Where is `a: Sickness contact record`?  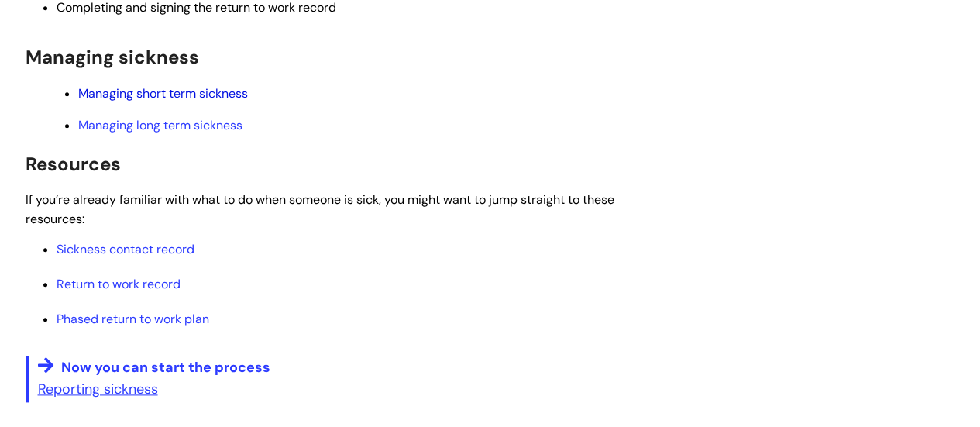 a: Sickness contact record is located at coordinates (125, 249).